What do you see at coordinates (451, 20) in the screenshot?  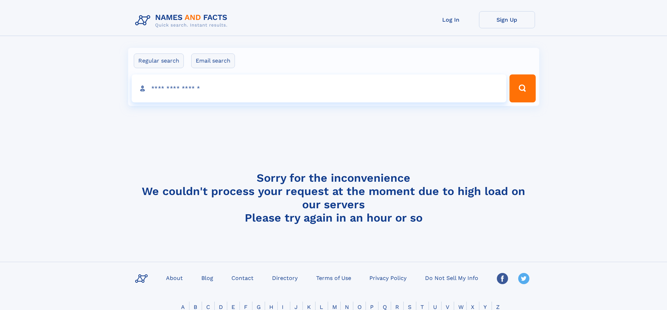 I see `a: Log In` at bounding box center [451, 20].